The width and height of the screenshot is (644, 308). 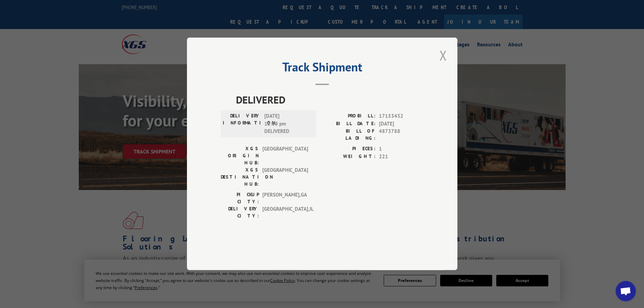 I want to click on span: 1, so click(x=401, y=149).